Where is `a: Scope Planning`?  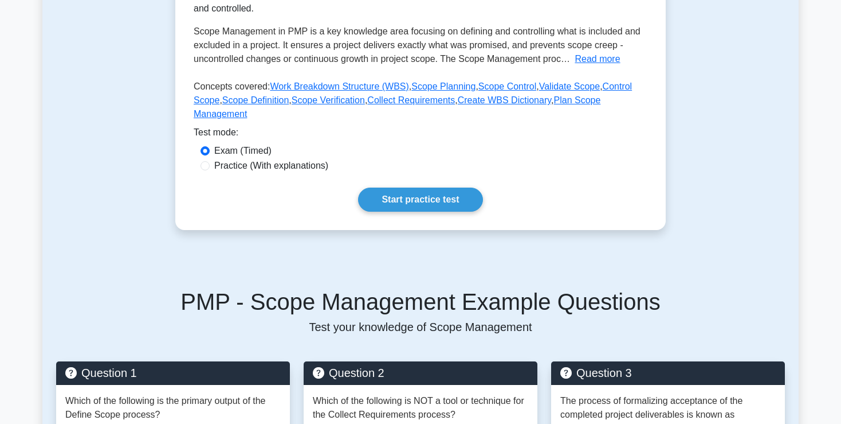
a: Scope Planning is located at coordinates (444, 86).